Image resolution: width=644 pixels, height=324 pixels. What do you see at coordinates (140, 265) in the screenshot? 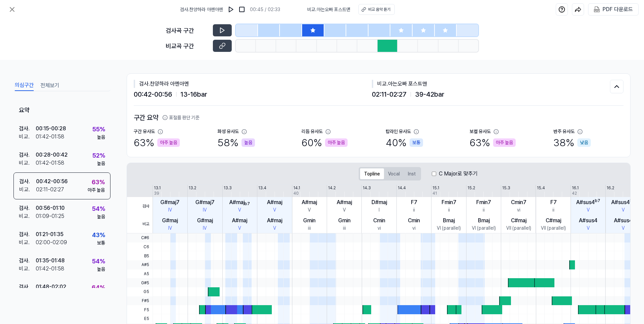
I see `span: A#5` at bounding box center [140, 265].